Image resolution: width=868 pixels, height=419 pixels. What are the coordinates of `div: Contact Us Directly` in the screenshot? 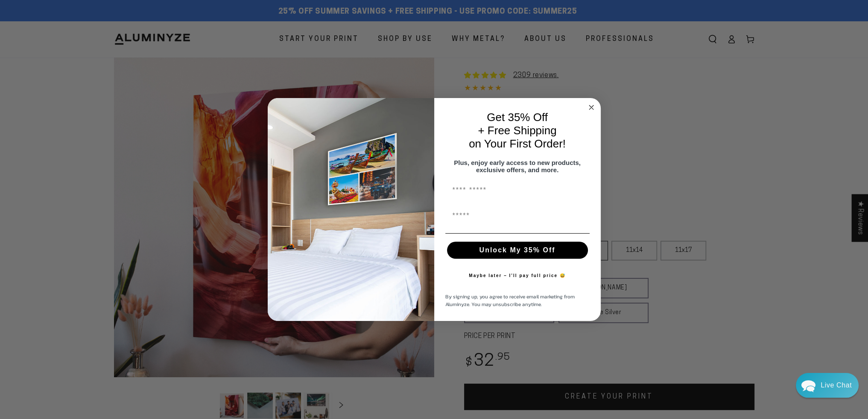 It's located at (836, 386).